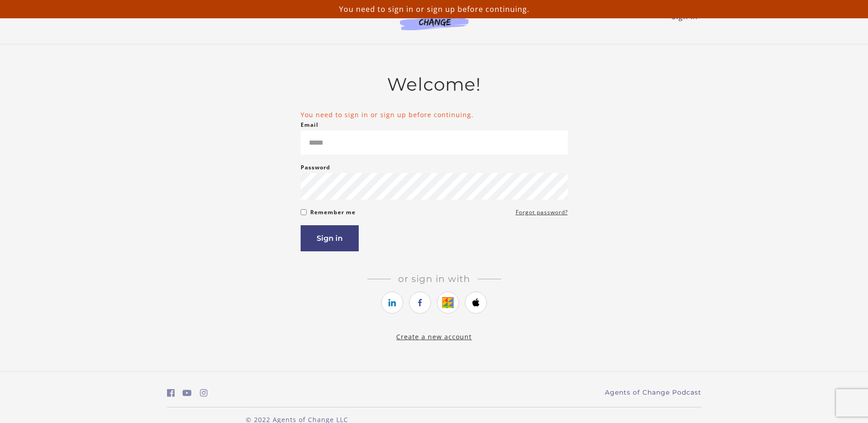 The image size is (868, 423). I want to click on label: Remember me, so click(332, 213).